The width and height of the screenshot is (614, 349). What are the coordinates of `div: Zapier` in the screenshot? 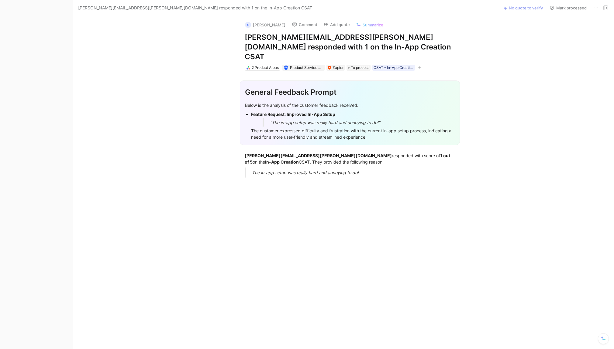 It's located at (338, 68).